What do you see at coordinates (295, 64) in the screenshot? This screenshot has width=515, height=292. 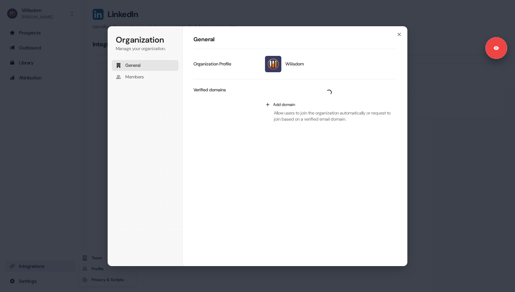 I see `span: Wiiisdom` at bounding box center [295, 64].